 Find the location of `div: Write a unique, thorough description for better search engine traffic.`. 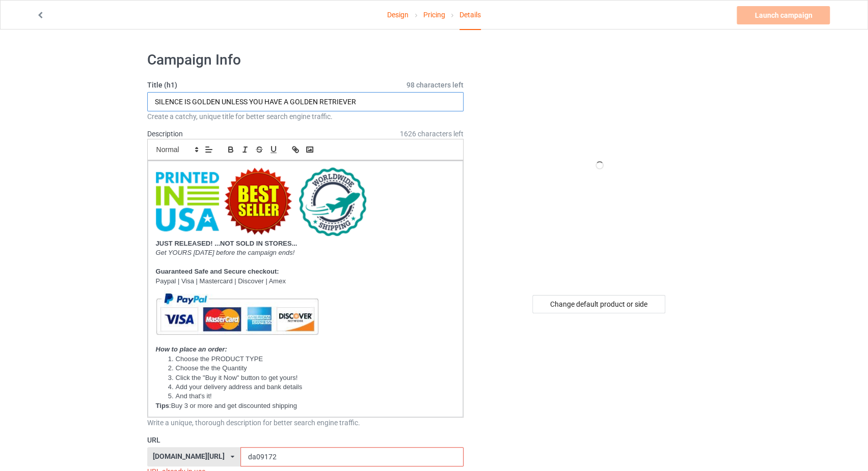

div: Write a unique, thorough description for better search engine traffic. is located at coordinates (306, 423).